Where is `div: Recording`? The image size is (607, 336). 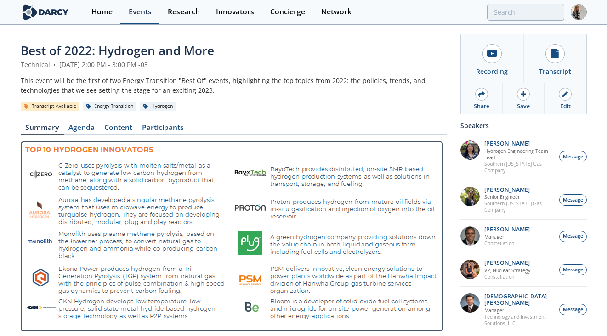
div: Recording is located at coordinates (491, 71).